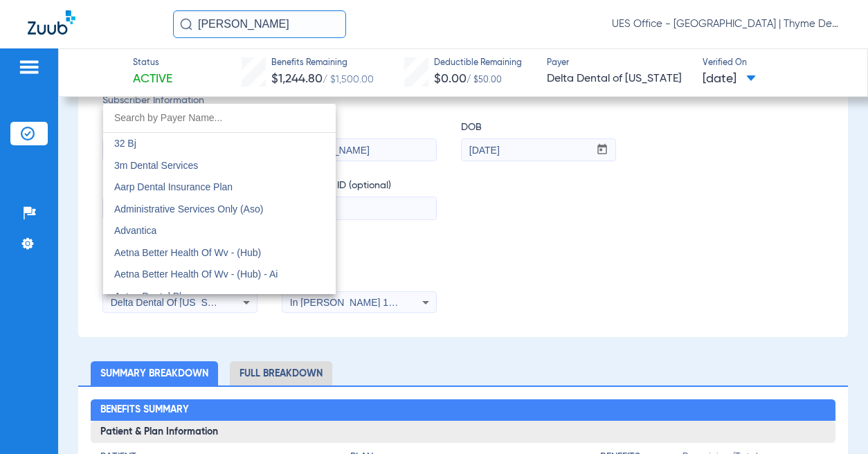 The width and height of the screenshot is (868, 454). What do you see at coordinates (156, 166) in the screenshot?
I see `span: 3m Dental Services` at bounding box center [156, 166].